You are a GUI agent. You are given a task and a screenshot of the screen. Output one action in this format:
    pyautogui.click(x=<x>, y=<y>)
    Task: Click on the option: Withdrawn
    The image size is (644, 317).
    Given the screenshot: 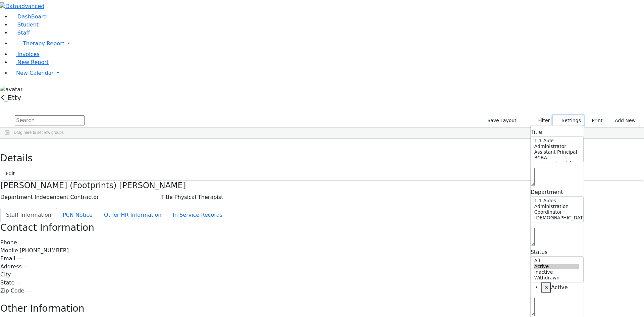 What is the action you would take?
    pyautogui.click(x=556, y=278)
    